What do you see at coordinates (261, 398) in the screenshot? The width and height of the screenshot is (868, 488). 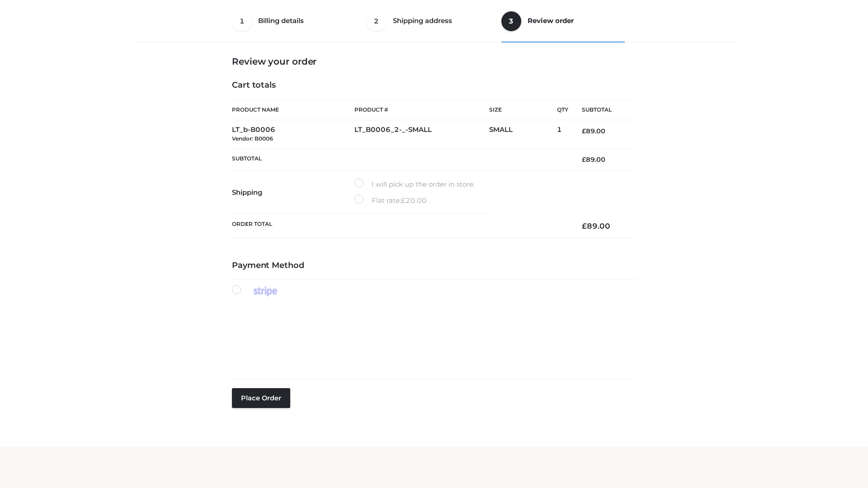 I see `button: Place order` at bounding box center [261, 398].